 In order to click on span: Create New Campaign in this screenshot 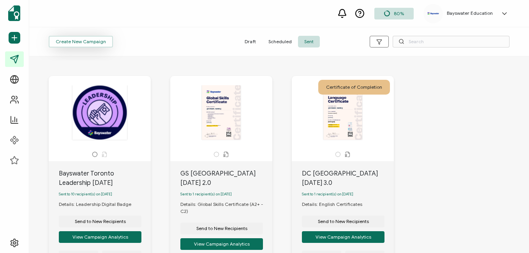, I will do `click(81, 42)`.